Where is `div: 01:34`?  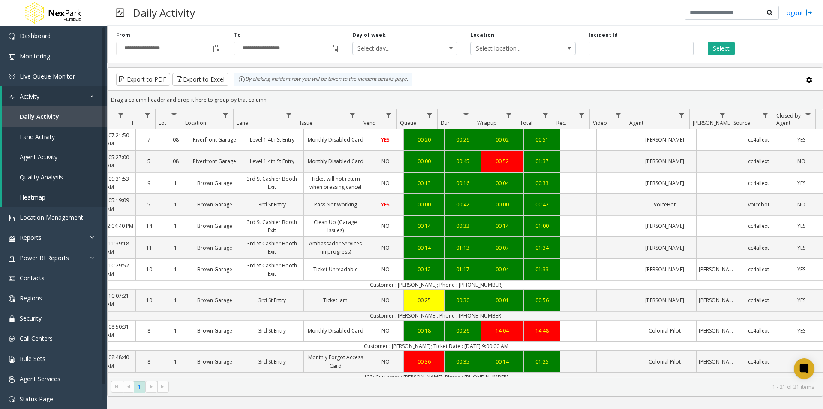 div: 01:34 is located at coordinates (542, 247).